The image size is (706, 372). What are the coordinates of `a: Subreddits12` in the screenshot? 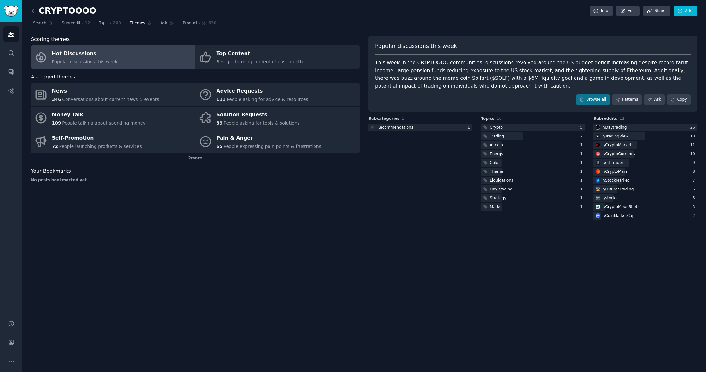 It's located at (76, 25).